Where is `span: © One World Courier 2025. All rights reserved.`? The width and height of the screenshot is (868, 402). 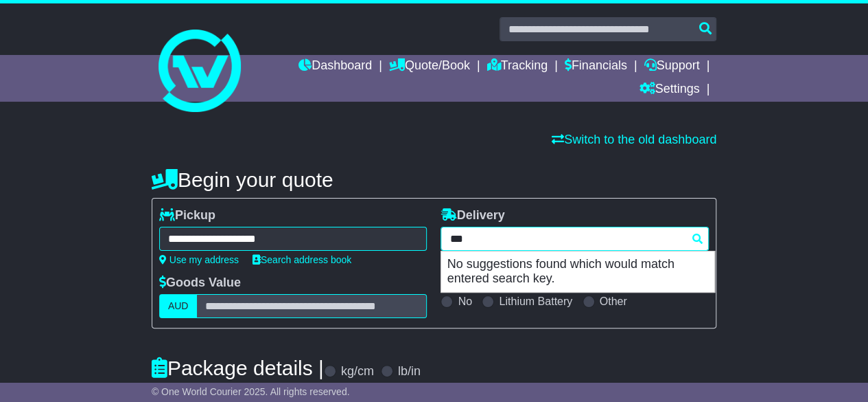 span: © One World Courier 2025. All rights reserved. is located at coordinates (250, 391).